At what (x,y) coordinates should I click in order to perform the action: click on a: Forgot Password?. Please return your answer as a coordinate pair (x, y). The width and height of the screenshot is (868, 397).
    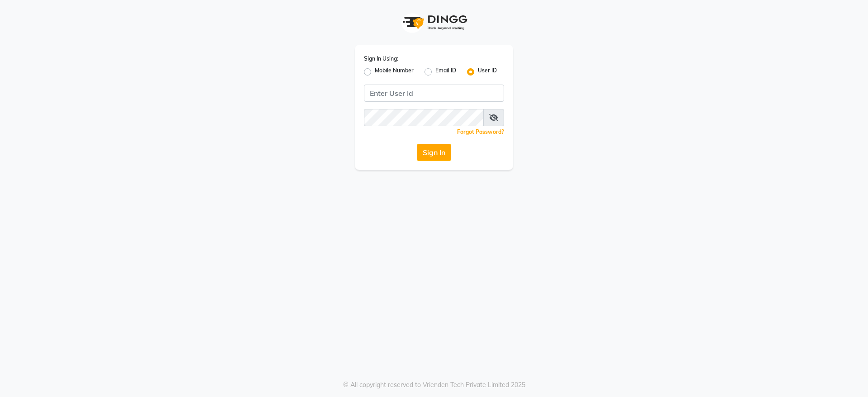
    Looking at the image, I should click on (481, 132).